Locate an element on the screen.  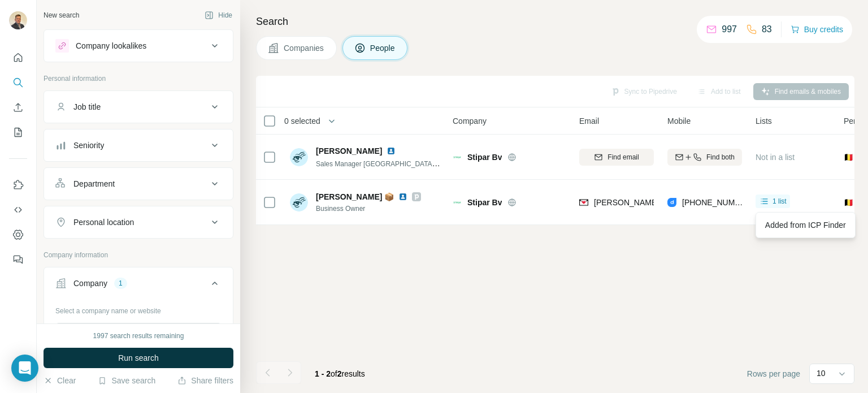
span: Company is located at coordinates (469, 121).